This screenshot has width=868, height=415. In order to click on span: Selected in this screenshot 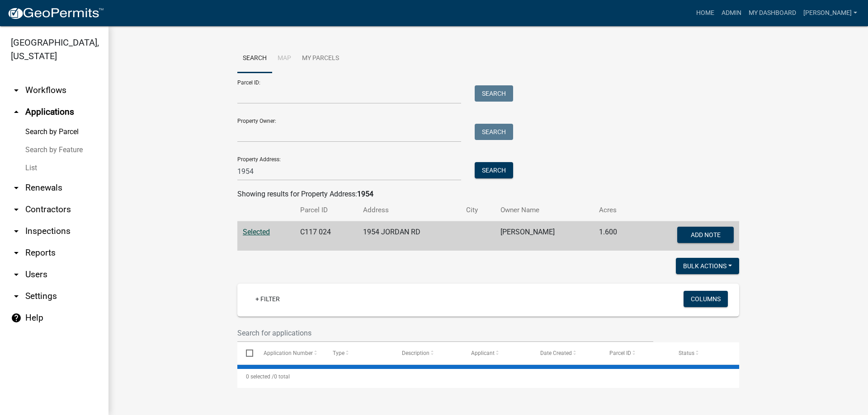, I will do `click(256, 232)`.